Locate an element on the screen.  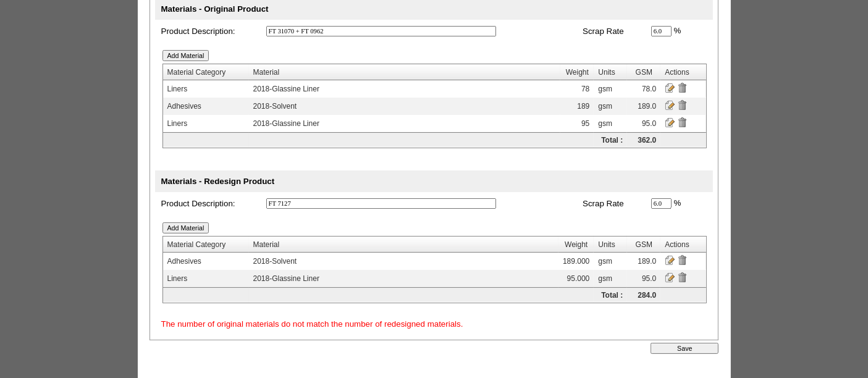
td: 78 is located at coordinates (577, 89).